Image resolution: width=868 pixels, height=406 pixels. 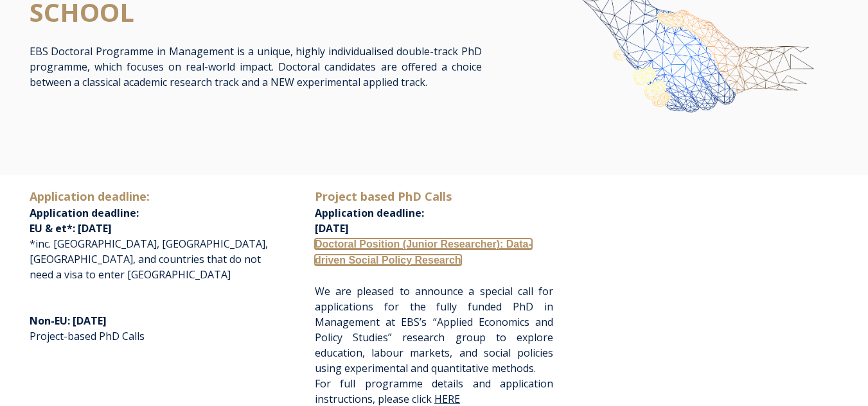 I want to click on span: We are pleased to announce a special call for applications for the fully funded PhD in Management..., so click(x=434, y=330).